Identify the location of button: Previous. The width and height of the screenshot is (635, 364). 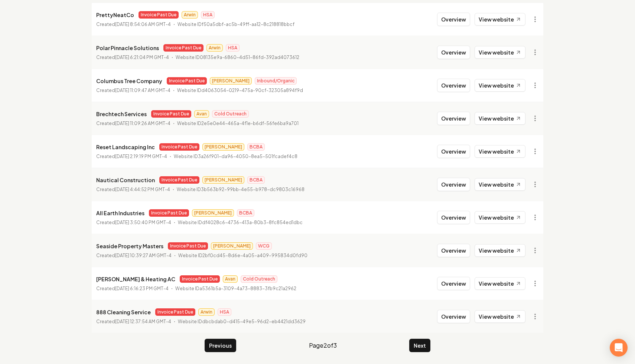
(220, 346).